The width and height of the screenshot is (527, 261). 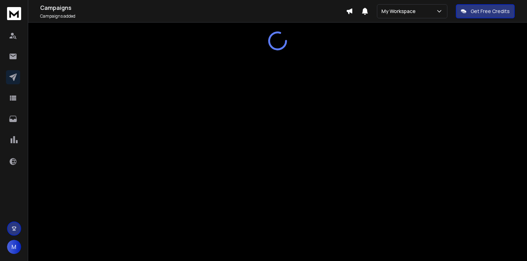 I want to click on button: M, so click(x=14, y=247).